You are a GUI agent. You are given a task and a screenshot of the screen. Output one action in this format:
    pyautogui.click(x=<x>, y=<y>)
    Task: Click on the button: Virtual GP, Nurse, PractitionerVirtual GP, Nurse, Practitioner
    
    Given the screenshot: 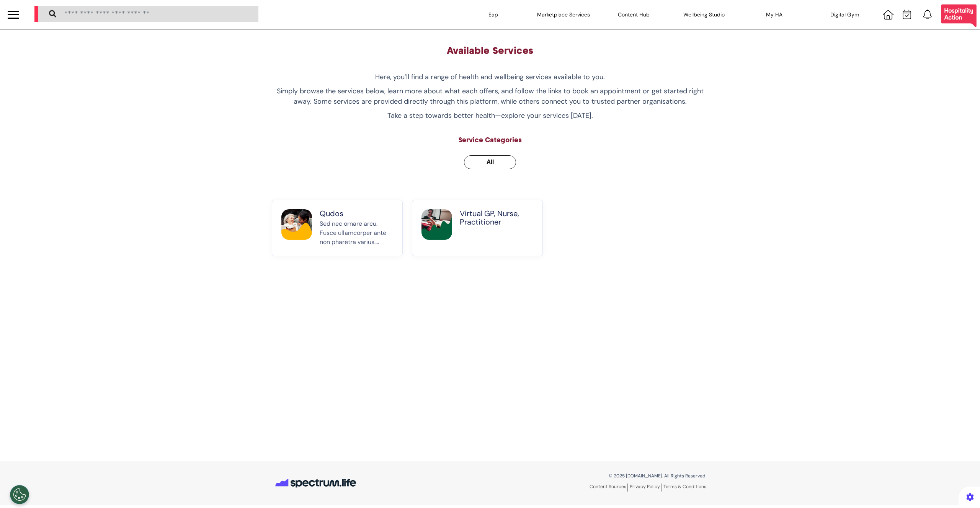 What is the action you would take?
    pyautogui.click(x=477, y=228)
    